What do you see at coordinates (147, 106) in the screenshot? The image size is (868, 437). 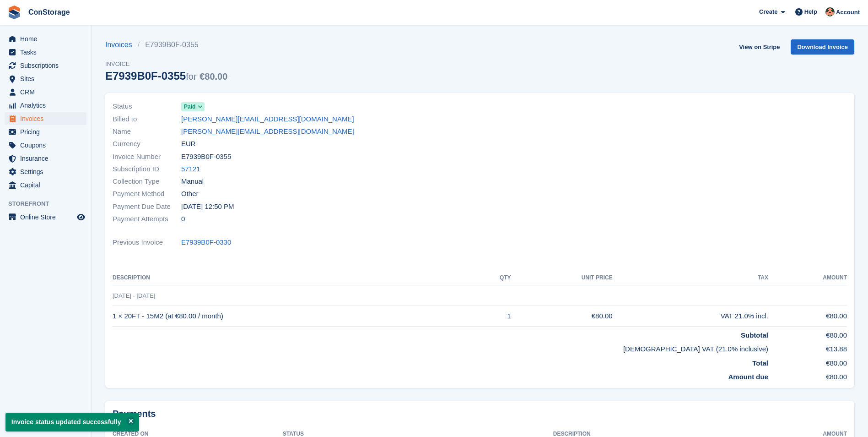 I see `span: Status` at bounding box center [147, 106].